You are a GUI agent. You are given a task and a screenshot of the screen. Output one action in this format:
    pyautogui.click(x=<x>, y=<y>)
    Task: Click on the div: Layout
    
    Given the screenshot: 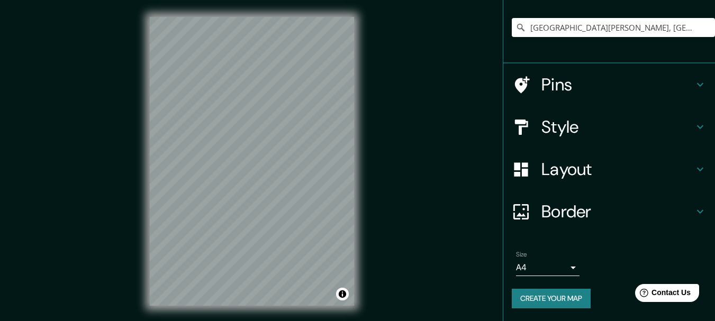 What is the action you would take?
    pyautogui.click(x=609, y=169)
    